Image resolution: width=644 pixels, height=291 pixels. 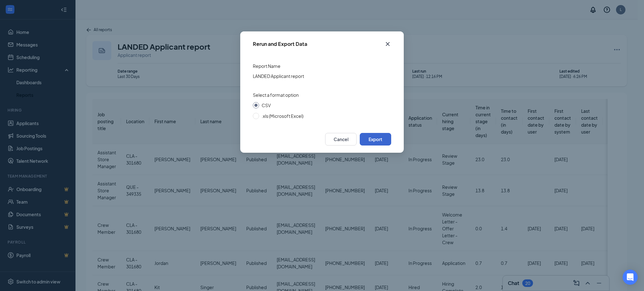 What do you see at coordinates (388, 44) in the screenshot?
I see `button: Close` at bounding box center [388, 44].